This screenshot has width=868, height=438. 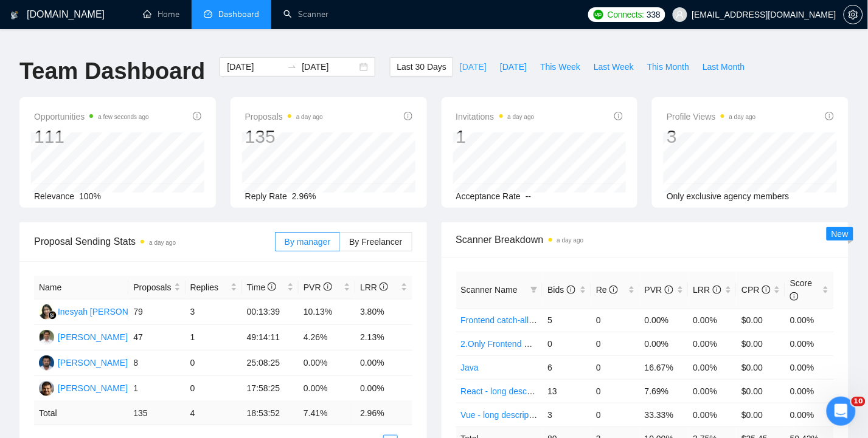 I want to click on a: Vue - long description, so click(x=502, y=415).